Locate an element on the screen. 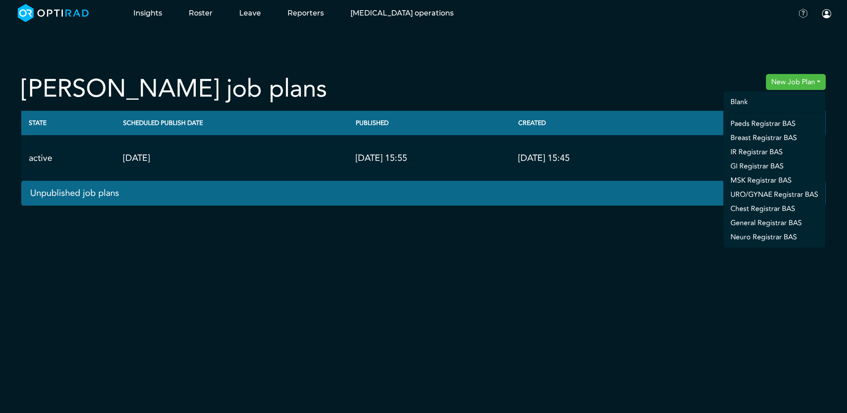 The image size is (847, 413). button: Breast Registrar BAS is located at coordinates (774, 138).